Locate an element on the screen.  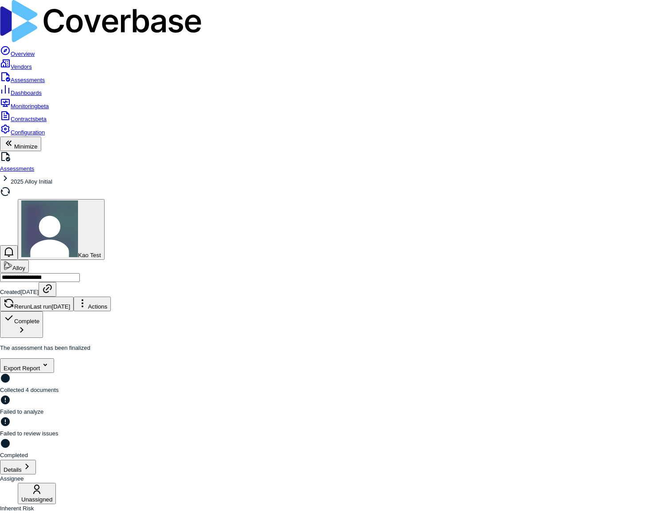
span: Unassigned is located at coordinates (37, 499).